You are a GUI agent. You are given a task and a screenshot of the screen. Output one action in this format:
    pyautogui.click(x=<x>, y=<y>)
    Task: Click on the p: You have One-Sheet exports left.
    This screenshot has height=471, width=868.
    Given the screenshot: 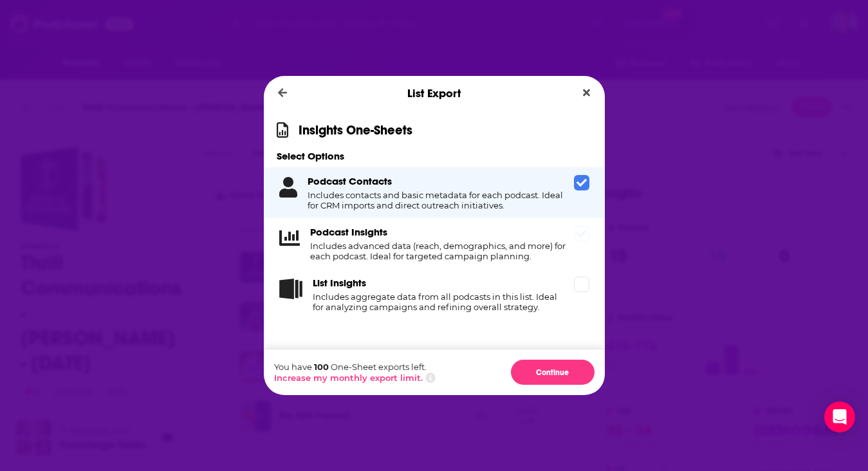 What is the action you would take?
    pyautogui.click(x=355, y=366)
    